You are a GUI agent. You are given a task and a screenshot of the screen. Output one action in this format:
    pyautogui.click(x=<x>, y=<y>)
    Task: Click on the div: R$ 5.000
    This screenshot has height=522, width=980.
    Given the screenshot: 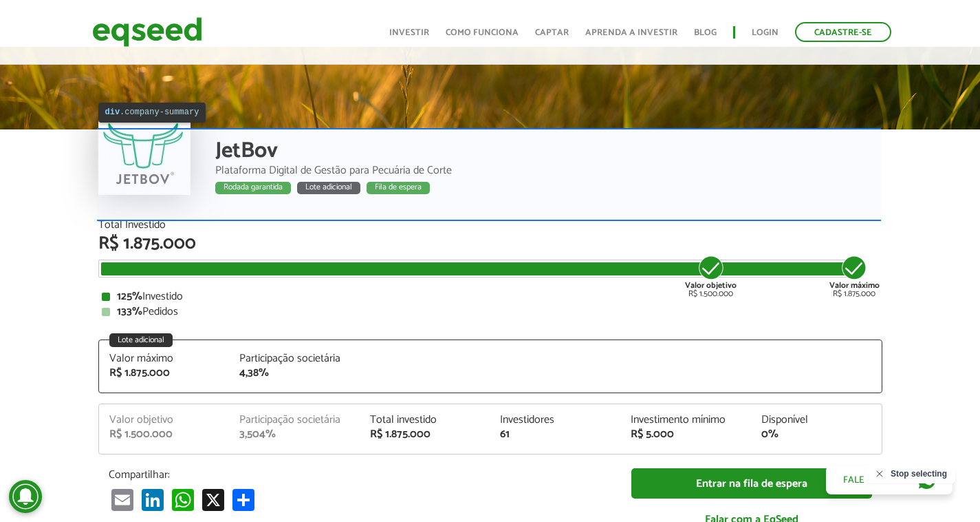 What is the action you would take?
    pyautogui.click(x=685, y=434)
    